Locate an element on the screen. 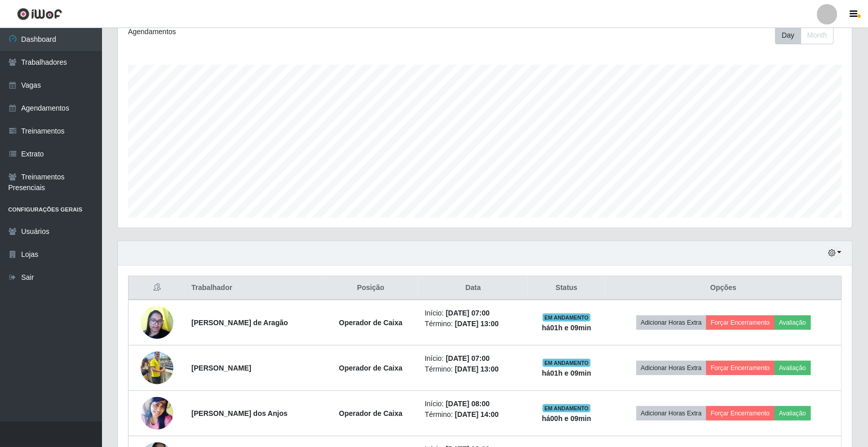  div: Toolbar with button groups is located at coordinates (808, 35).